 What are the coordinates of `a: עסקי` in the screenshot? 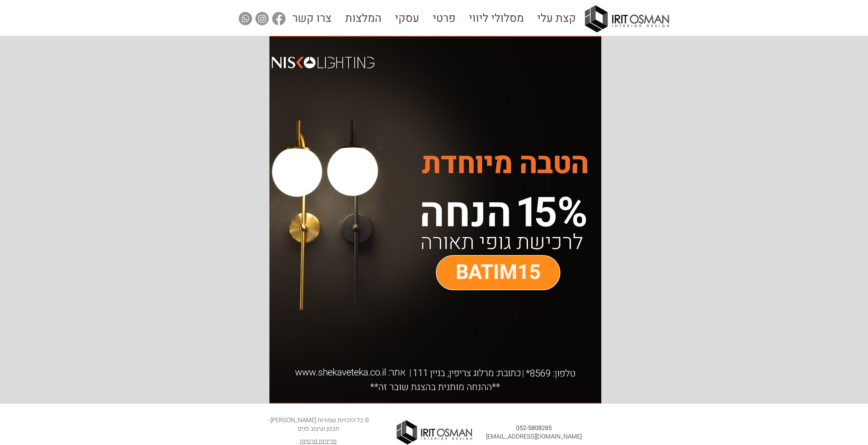 It's located at (407, 15).